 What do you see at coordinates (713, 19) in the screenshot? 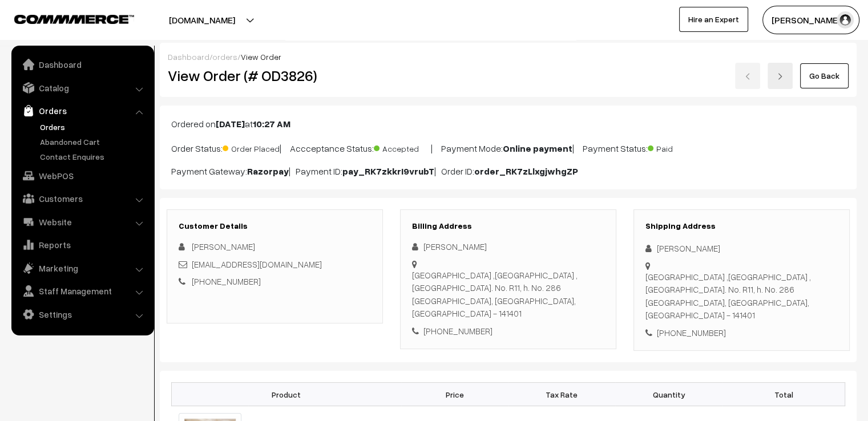
I see `a: Hire an Expert` at bounding box center [713, 19].